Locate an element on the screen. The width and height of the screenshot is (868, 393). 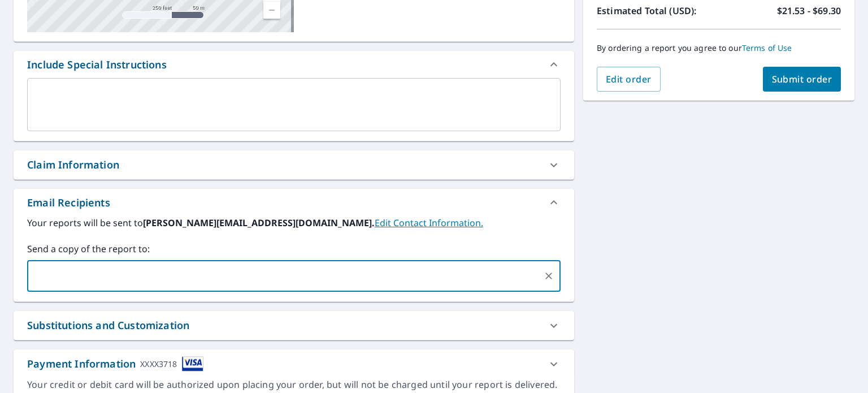
a: Terms of Use is located at coordinates (767, 47).